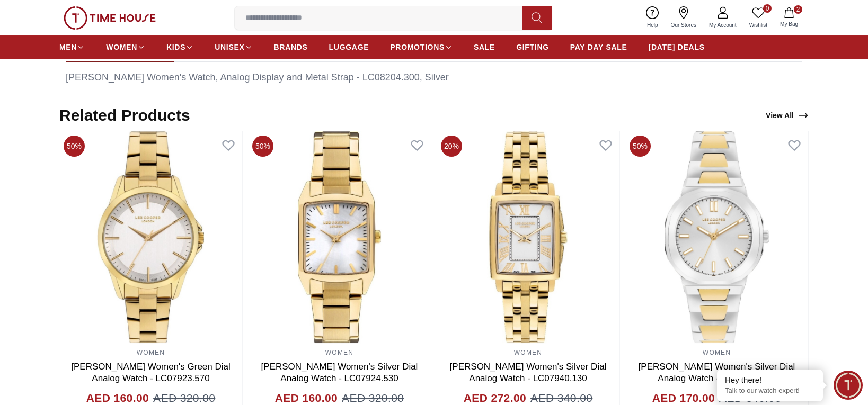 This screenshot has height=405, width=868. I want to click on img: Lee Cooper Women's Silver Dial Analog Watch - LC07924.530, so click(339, 237).